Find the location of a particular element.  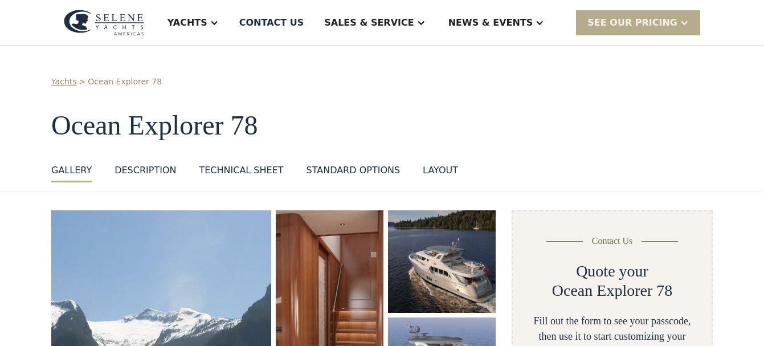

h1: Ocean Explorer 78 is located at coordinates (382, 125).